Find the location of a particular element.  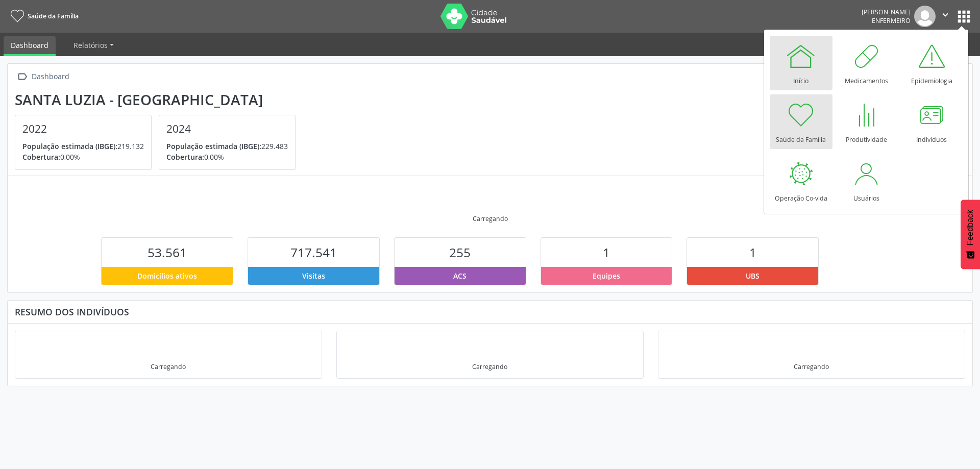

span: ACS is located at coordinates (460, 276).